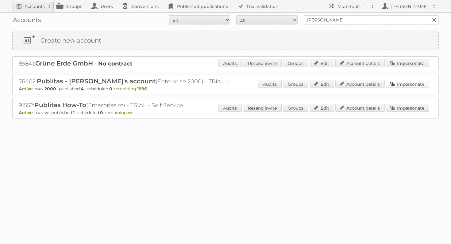 The image size is (451, 244). What do you see at coordinates (353, 6) in the screenshot?
I see `h2: More tools` at bounding box center [353, 6].